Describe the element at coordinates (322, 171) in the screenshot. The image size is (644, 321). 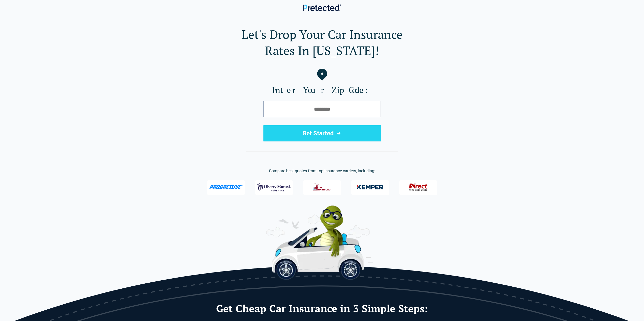
I see `p: Compare best quotes from top insurance carriers, including:` at that location.